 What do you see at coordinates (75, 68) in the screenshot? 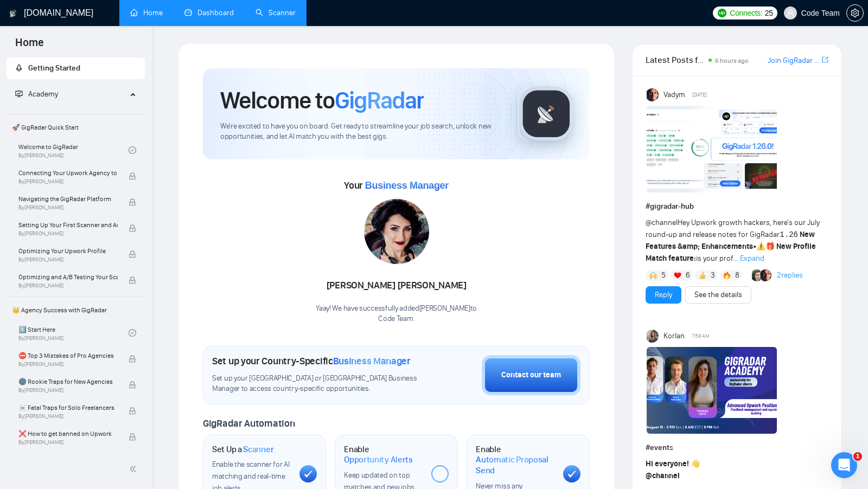
I see `li: Getting Started` at bounding box center [75, 68].